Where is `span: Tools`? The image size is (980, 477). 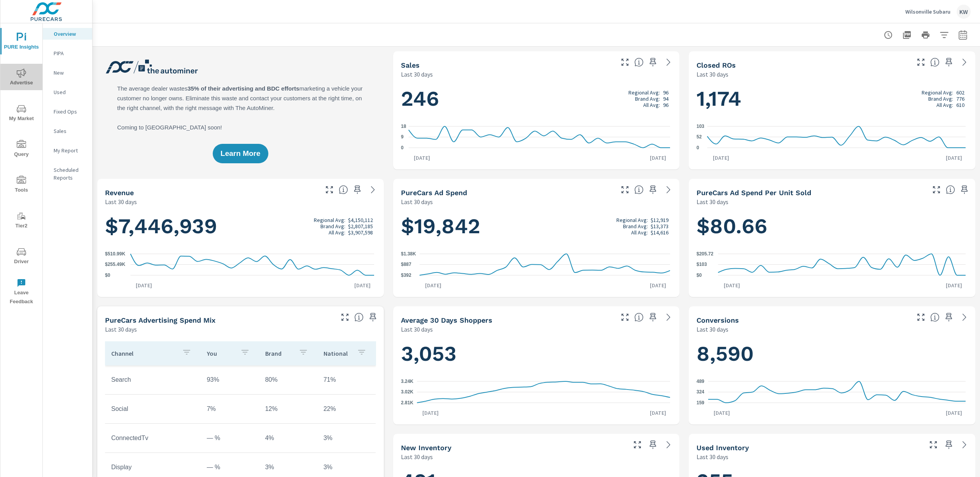
span: Tools is located at coordinates (21, 185).